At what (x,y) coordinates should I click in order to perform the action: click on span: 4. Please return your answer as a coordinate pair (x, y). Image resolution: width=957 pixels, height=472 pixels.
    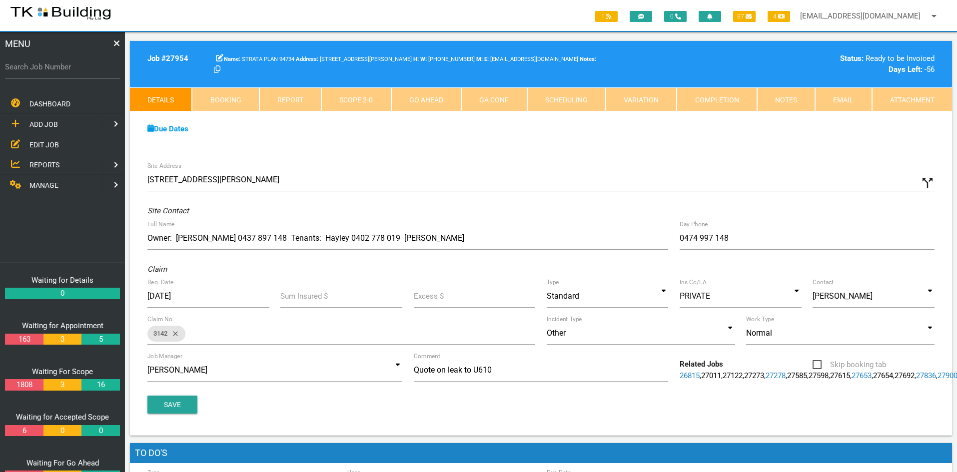
    Looking at the image, I should click on (779, 16).